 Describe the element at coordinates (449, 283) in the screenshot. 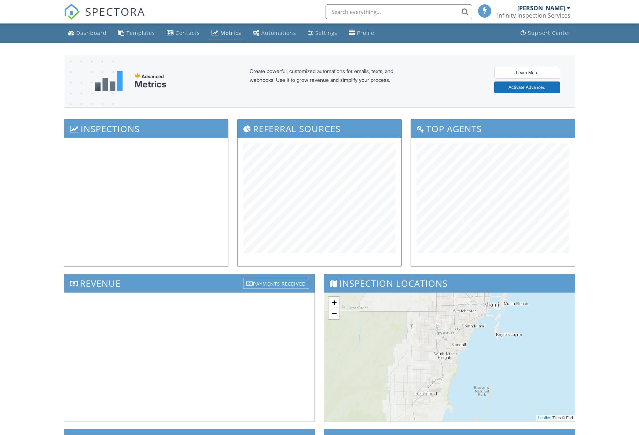

I see `h3: Inspection Locations` at that location.